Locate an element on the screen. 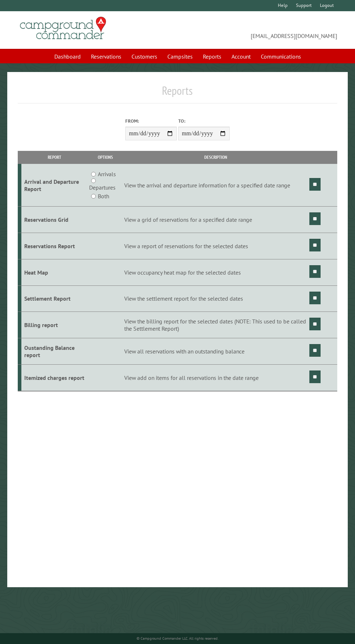 Image resolution: width=355 pixels, height=644 pixels. label: Both is located at coordinates (103, 197).